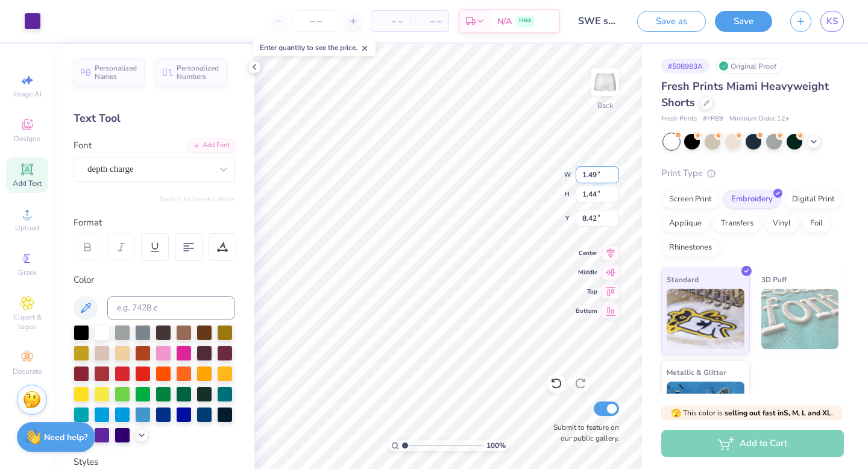 This screenshot has height=469, width=868. What do you see at coordinates (606, 105) in the screenshot?
I see `div: Back` at bounding box center [606, 105].